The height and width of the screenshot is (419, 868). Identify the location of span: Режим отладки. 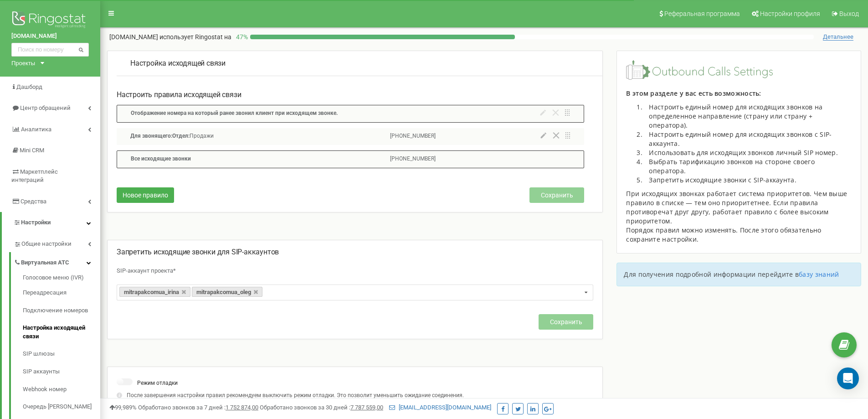
(157, 383).